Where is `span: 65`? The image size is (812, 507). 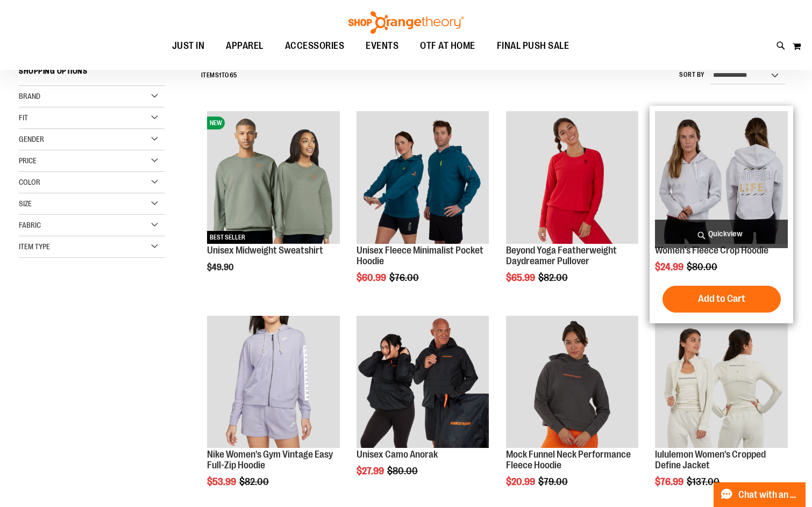 span: 65 is located at coordinates (233, 75).